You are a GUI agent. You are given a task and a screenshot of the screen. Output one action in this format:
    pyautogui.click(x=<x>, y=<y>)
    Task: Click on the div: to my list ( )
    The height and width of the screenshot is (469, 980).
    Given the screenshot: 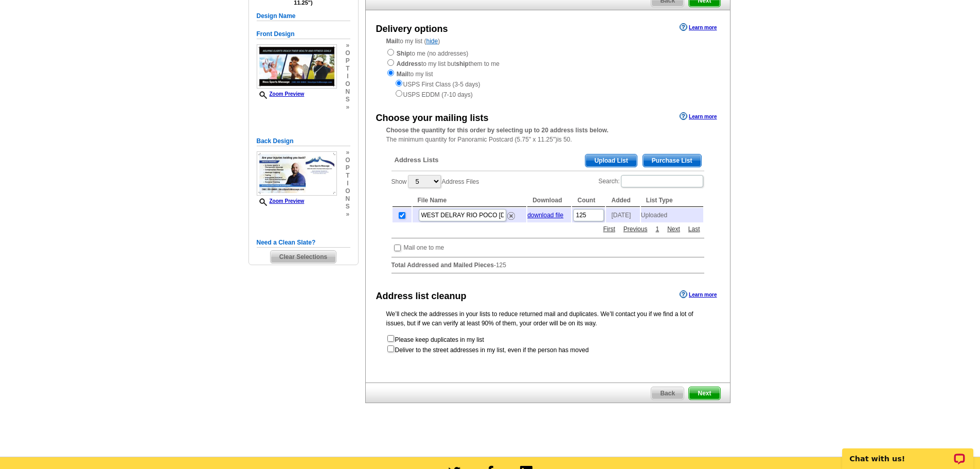 What is the action you would take?
    pyautogui.click(x=547, y=68)
    